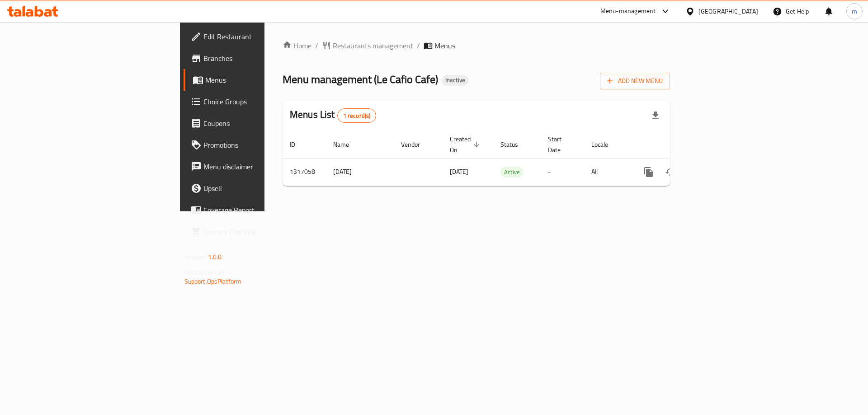  I want to click on a: Coupons, so click(254, 124).